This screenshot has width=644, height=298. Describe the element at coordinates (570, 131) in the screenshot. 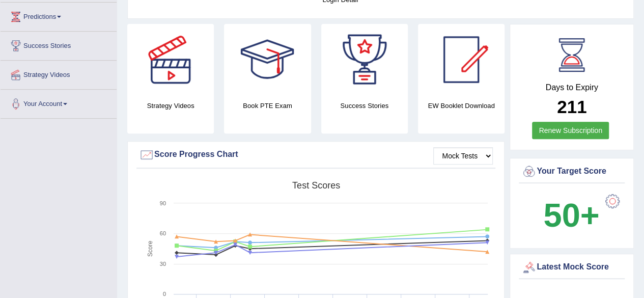

I see `a: Renew Subscription` at that location.